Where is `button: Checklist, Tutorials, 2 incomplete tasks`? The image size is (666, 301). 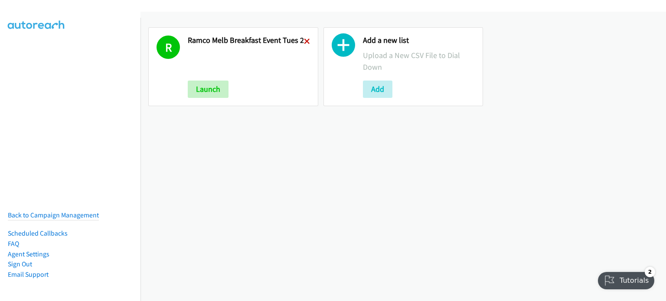
button: Checklist, Tutorials, 2 incomplete tasks is located at coordinates (33, 17).